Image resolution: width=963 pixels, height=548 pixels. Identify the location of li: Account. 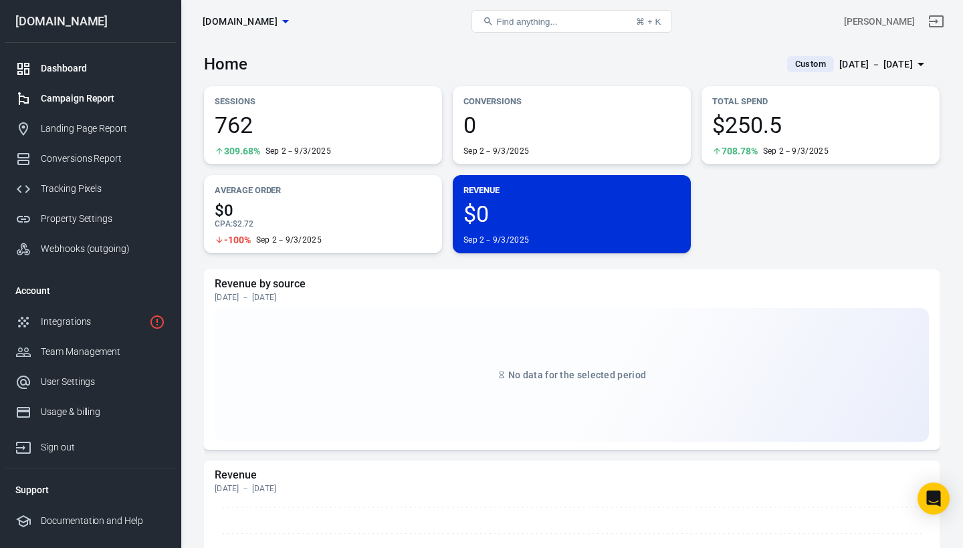
(90, 291).